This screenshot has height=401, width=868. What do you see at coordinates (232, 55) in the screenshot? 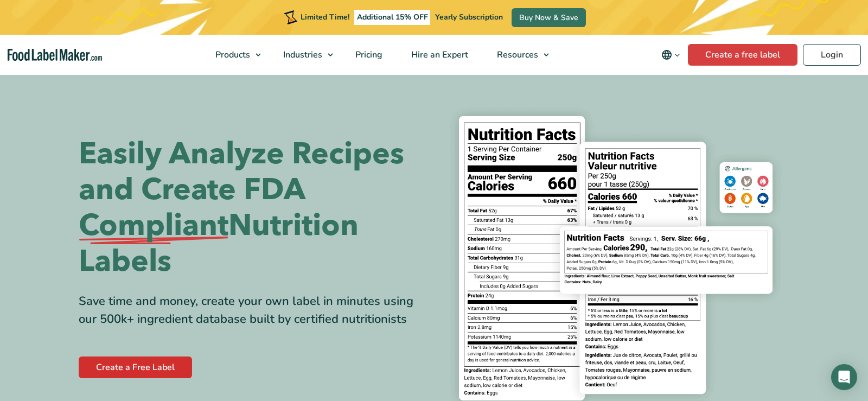
I see `span: Products` at bounding box center [232, 55].